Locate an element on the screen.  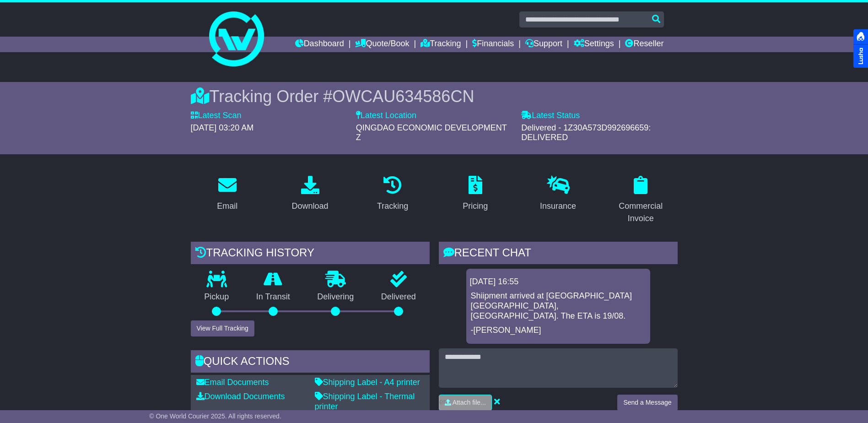
div: Commercial Invoice is located at coordinates (641, 213).